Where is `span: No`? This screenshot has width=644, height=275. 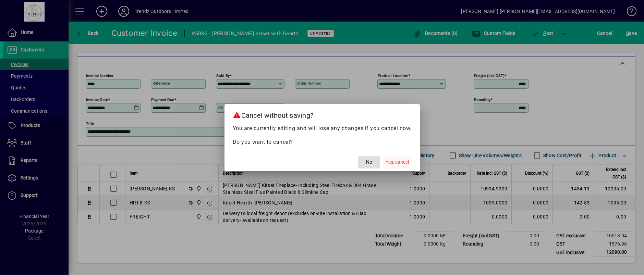 span: No is located at coordinates (369, 162).